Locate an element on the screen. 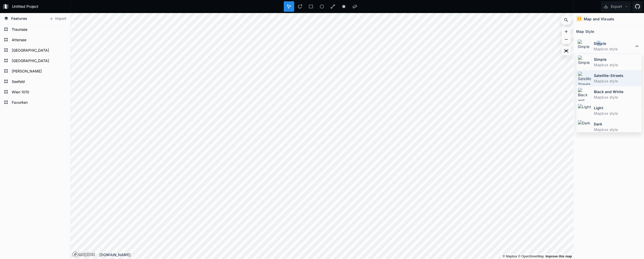 The height and width of the screenshot is (259, 644). span: Features is located at coordinates (19, 18).